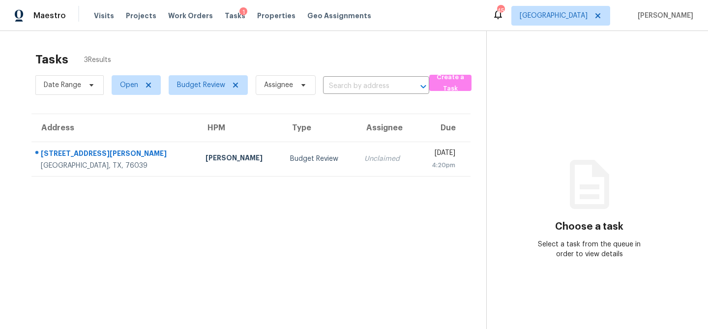 This screenshot has width=708, height=329. I want to click on h3: Choose a task, so click(589, 227).